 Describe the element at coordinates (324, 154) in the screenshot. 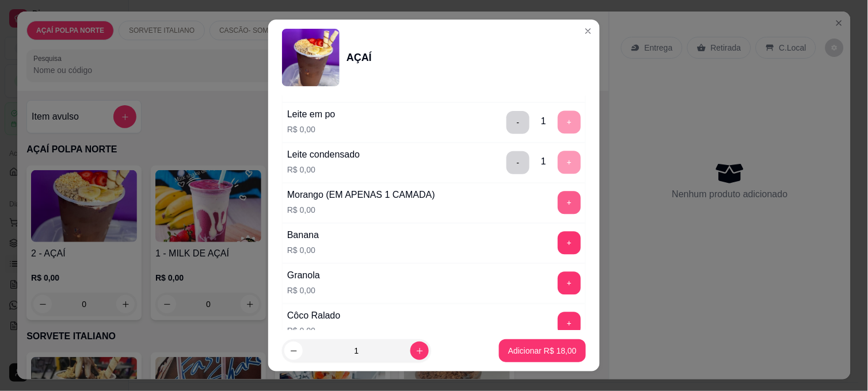

I see `div: Leite condensado` at that location.